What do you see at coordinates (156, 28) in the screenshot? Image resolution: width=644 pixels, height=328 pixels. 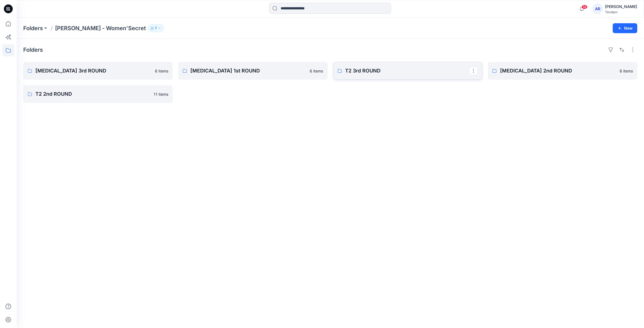 I see `button: 7` at bounding box center [156, 28].